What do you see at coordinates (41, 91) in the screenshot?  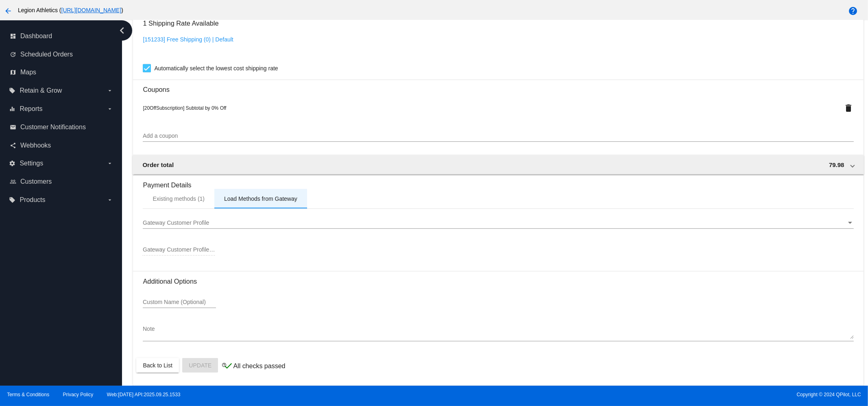 I see `span: Retain & Grow` at bounding box center [41, 91].